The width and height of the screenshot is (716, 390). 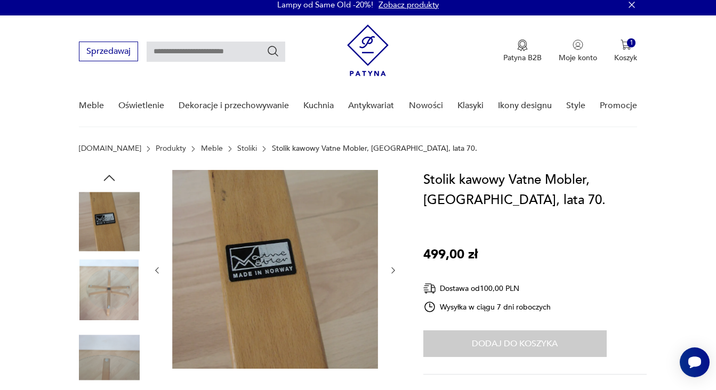 I want to click on a: Antykwariat, so click(x=371, y=106).